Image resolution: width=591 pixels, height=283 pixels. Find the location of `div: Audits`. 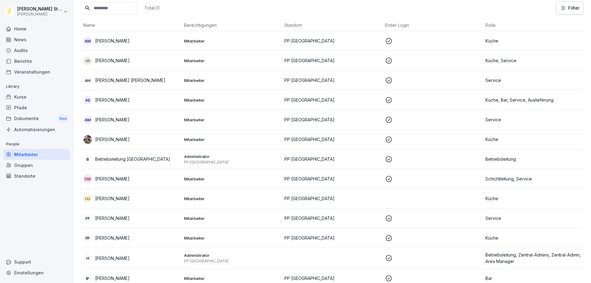

div: Audits is located at coordinates (37, 50).